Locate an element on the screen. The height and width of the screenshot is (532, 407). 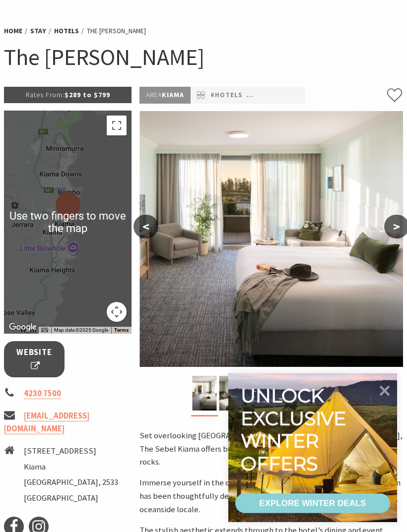
span: Rates From: is located at coordinates (45, 95).